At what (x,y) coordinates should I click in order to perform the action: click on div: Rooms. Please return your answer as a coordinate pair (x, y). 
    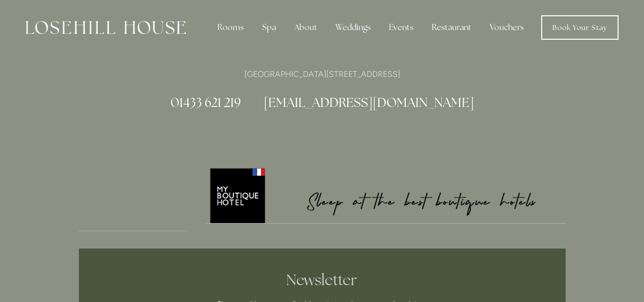
    Looking at the image, I should click on (230, 27).